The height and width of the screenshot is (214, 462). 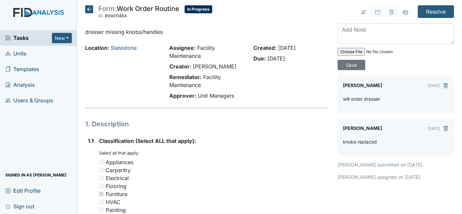 What do you see at coordinates (119, 162) in the screenshot?
I see `div: Appliances` at bounding box center [119, 162].